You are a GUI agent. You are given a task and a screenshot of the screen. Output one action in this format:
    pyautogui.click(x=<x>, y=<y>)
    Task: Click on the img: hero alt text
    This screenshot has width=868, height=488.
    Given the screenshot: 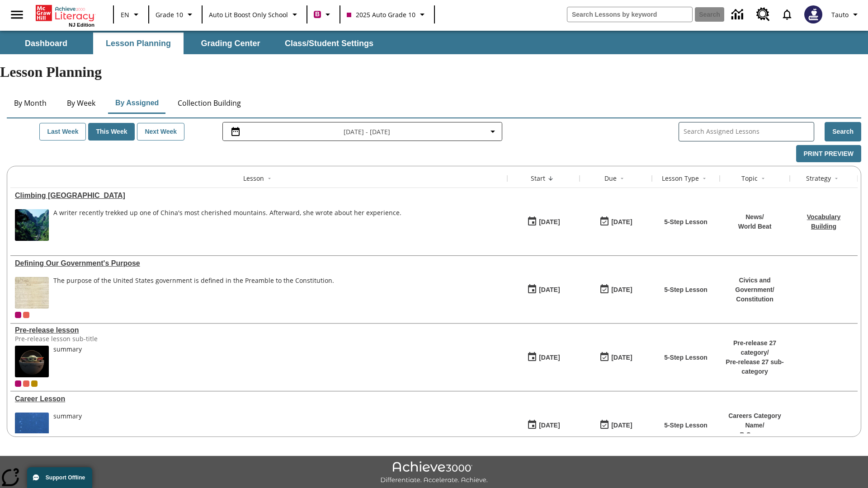 What is the action you would take?
    pyautogui.click(x=32, y=362)
    